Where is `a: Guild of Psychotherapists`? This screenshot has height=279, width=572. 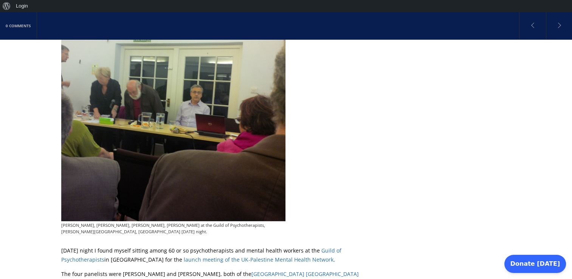 a: Guild of Psychotherapists is located at coordinates (201, 255).